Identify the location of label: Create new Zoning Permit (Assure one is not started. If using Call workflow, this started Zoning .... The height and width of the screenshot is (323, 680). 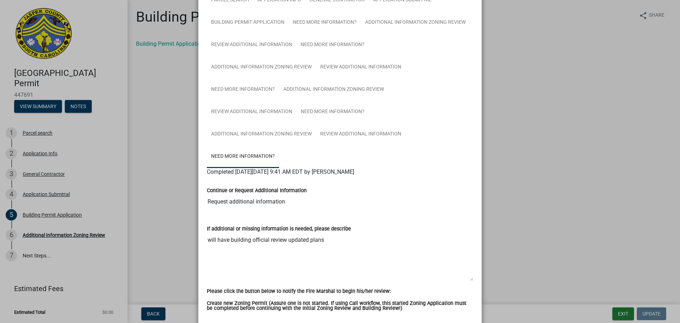
(340, 306).